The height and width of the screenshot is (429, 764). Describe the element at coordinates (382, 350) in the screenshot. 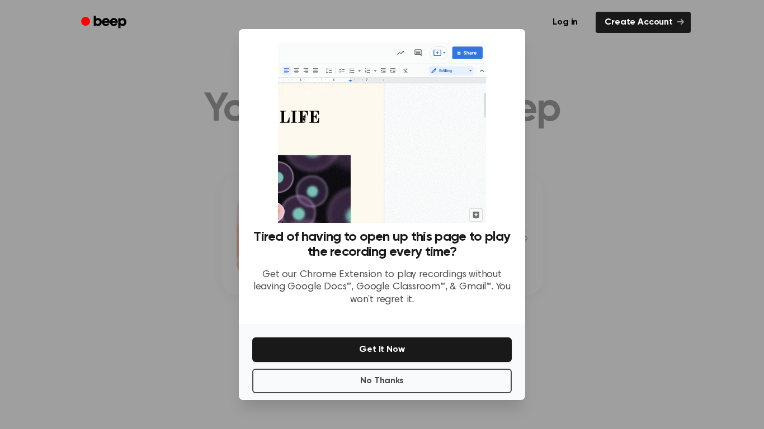

I see `button: Get It Now` at that location.